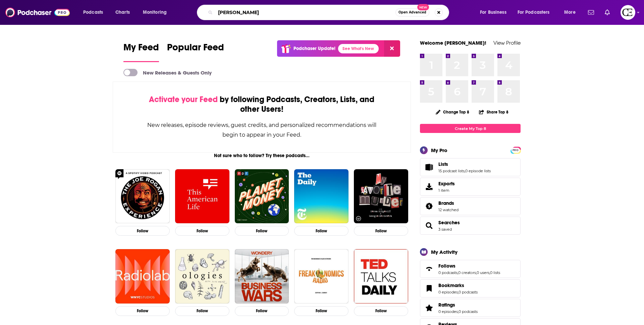  I want to click on a: PRO, so click(515, 150).